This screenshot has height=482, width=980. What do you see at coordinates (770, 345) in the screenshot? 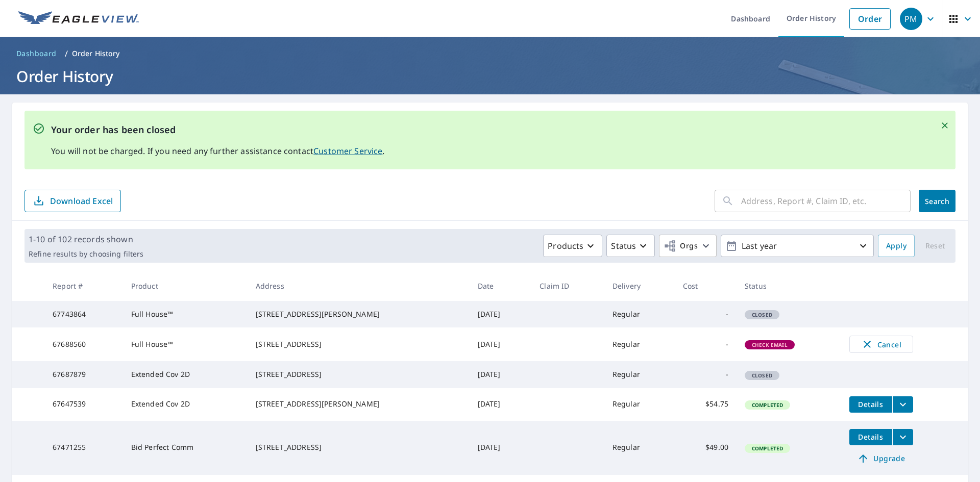
I see `span: Check Email` at bounding box center [770, 345].